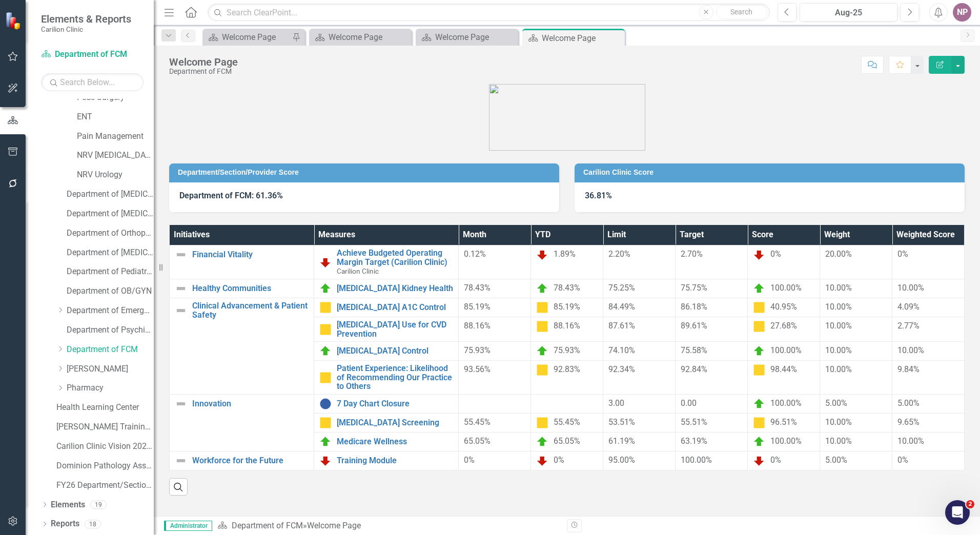 The width and height of the screenshot is (980, 535). I want to click on a: Achieve Budgeted Operating Margin Target (Carilion Clinic), so click(394, 257).